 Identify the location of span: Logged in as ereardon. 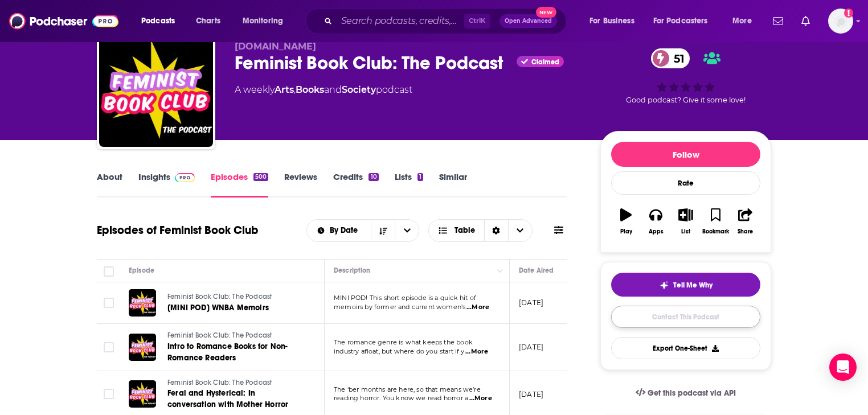
(840, 21).